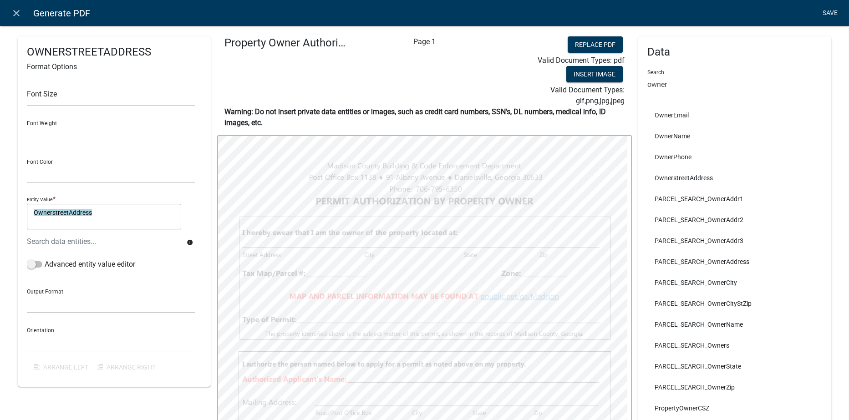  Describe the element at coordinates (734, 387) in the screenshot. I see `li: PARCEL_SEARCH_OwnerZip` at that location.